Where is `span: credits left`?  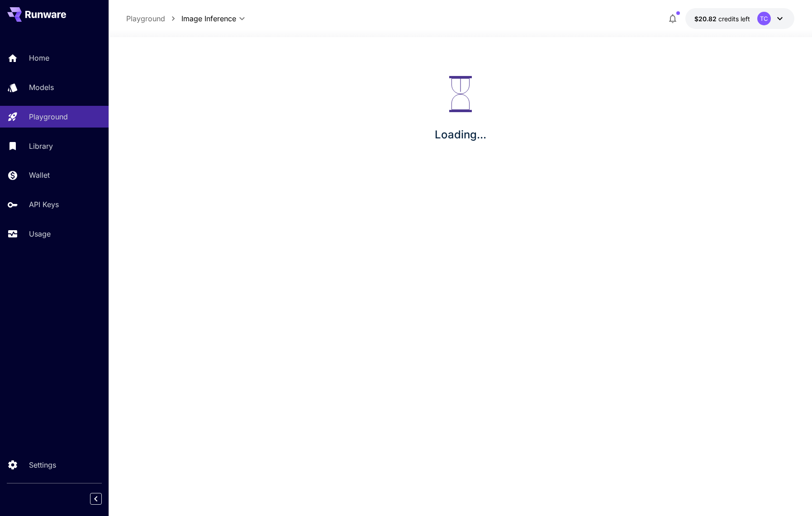 span: credits left is located at coordinates (734, 19).